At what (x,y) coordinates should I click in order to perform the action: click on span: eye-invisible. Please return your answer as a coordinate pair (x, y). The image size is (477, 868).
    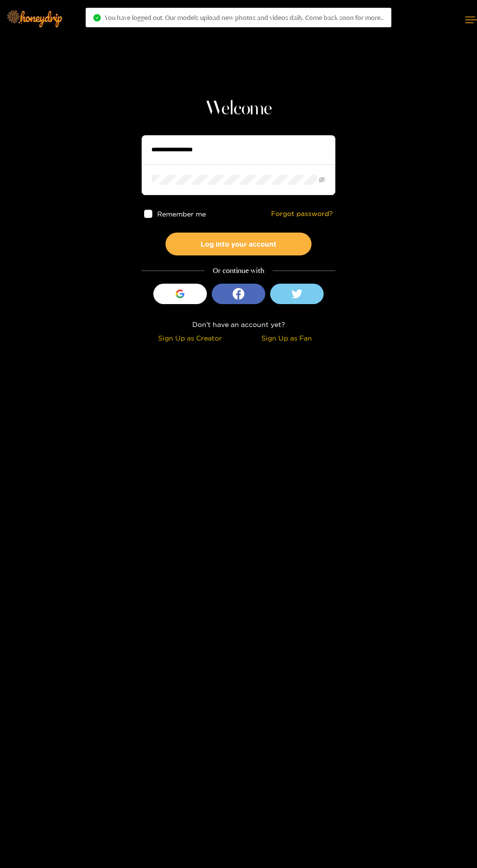
    Looking at the image, I should click on (322, 180).